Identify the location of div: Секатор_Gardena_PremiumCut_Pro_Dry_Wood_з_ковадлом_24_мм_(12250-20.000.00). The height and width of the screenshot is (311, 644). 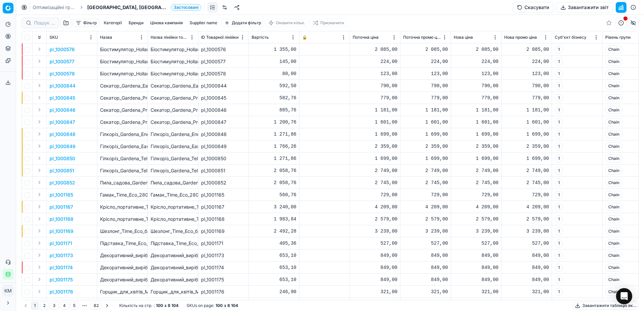
(173, 110).